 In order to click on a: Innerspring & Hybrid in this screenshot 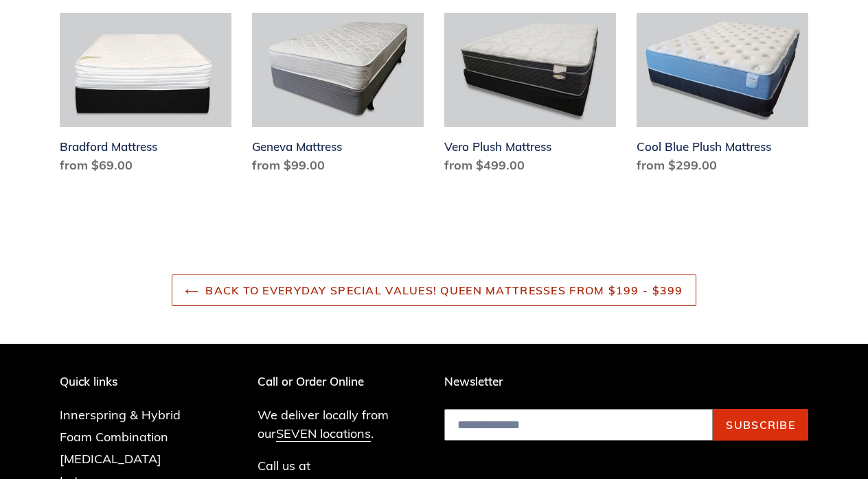, I will do `click(120, 414)`.